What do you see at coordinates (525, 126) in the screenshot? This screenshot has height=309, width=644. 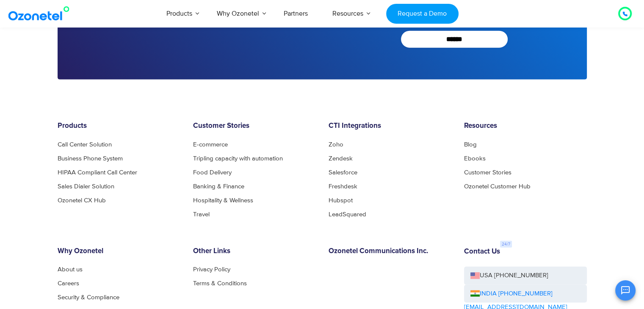 I see `h6: Resources` at bounding box center [525, 126].